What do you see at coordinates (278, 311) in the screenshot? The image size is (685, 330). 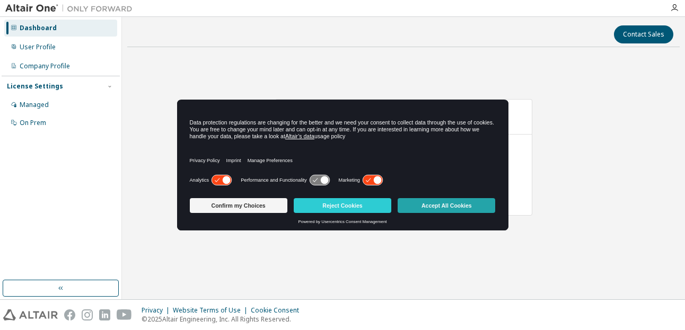 I see `div: Cookie Consent` at bounding box center [278, 311].